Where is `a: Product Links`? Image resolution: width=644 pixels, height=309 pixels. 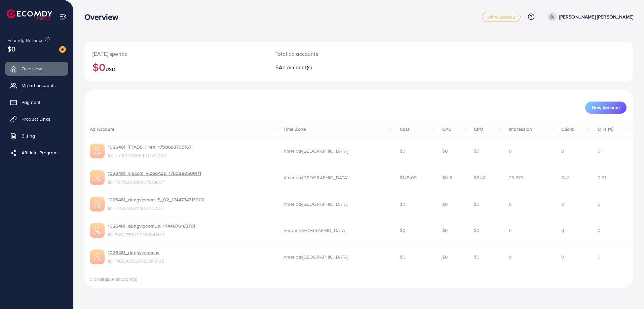
a: Product Links is located at coordinates (37, 119).